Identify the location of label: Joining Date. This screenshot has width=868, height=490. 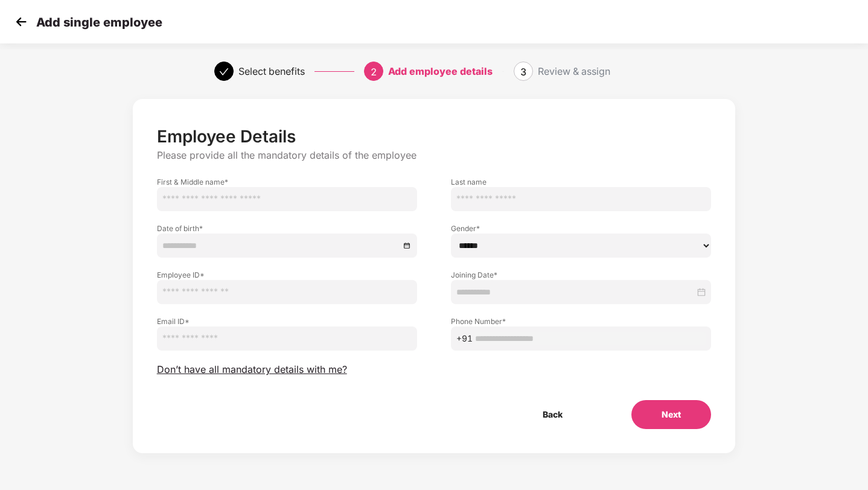
(580, 274).